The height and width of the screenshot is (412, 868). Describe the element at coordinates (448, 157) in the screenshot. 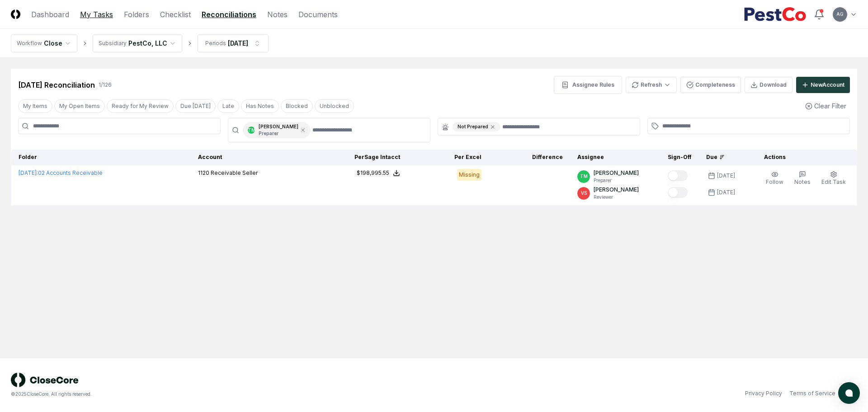

I see `th: Per Excel` at that location.